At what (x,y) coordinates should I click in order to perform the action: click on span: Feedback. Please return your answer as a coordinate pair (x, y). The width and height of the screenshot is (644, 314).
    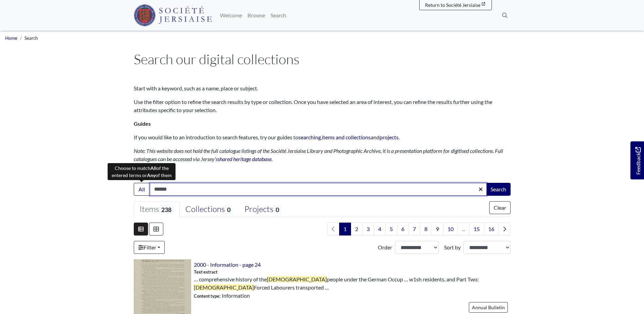
    Looking at the image, I should click on (638, 160).